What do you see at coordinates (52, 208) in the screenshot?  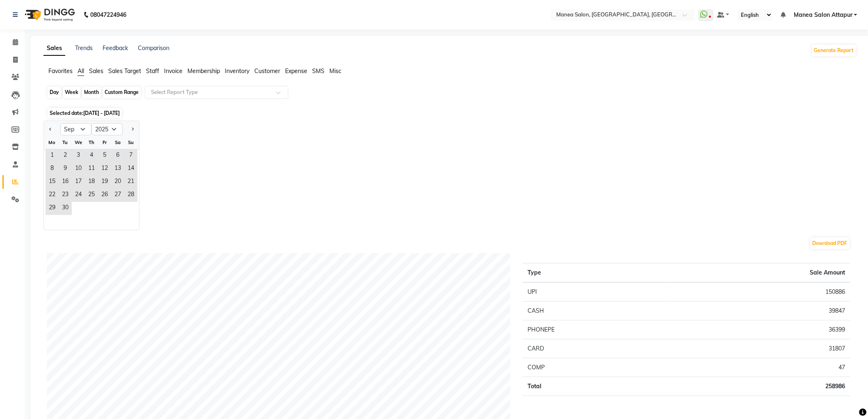 I see `div: Monday, September 29, 2025` at bounding box center [52, 208].